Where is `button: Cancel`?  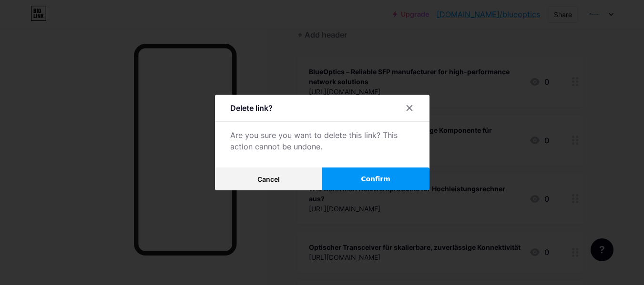
button: Cancel is located at coordinates (268, 179).